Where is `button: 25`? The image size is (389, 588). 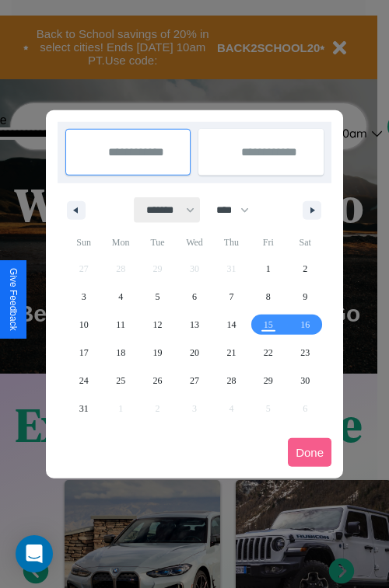
button: 25 is located at coordinates (120, 381).